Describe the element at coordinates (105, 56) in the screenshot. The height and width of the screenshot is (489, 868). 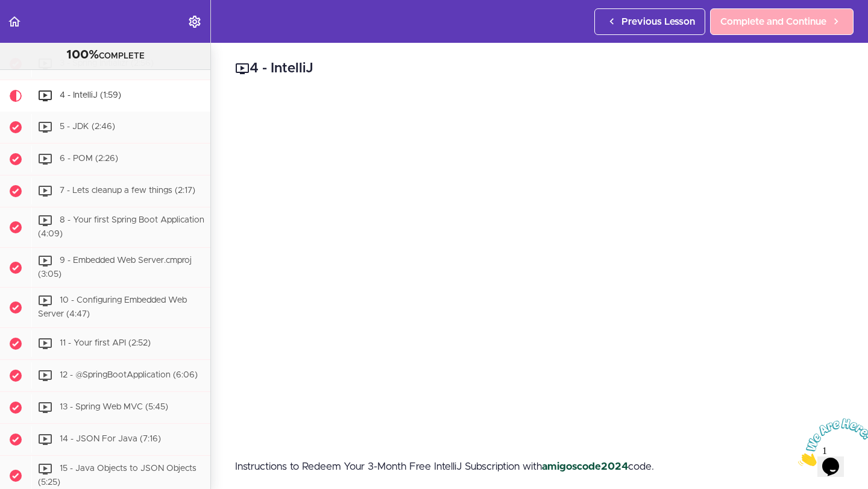
I see `div: COMPLETE` at that location.